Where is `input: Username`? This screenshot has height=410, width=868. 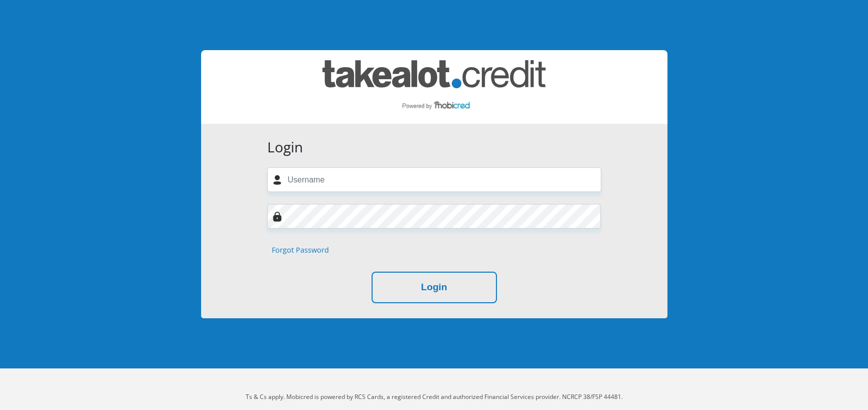 input: Username is located at coordinates (434, 179).